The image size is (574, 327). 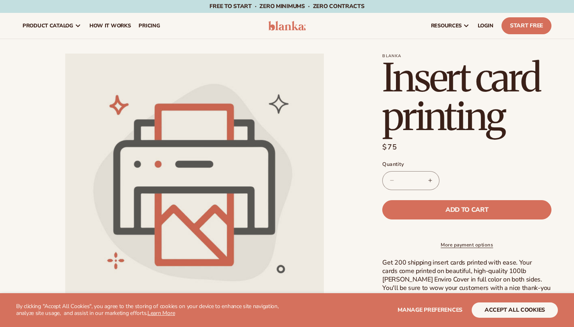 What do you see at coordinates (467, 279) in the screenshot?
I see `p: Get 200 shipping insert cards printed with ease. Your cards come printed on beautiful, high-quali...` at bounding box center [467, 279].